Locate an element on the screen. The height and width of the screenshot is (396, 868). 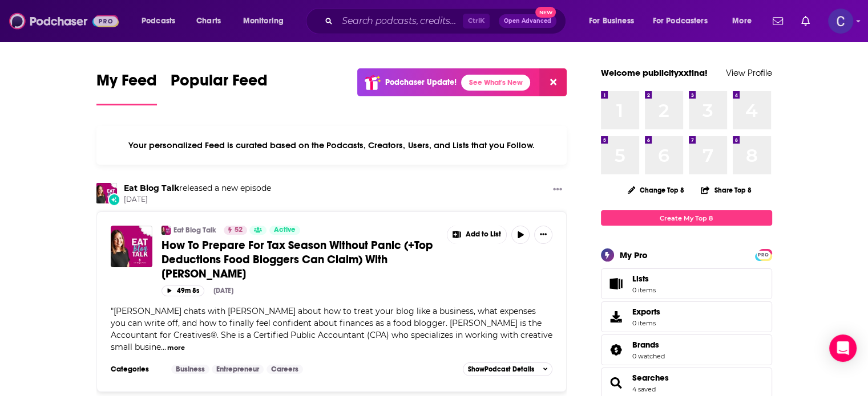
h3: released a new episode is located at coordinates (197, 188).